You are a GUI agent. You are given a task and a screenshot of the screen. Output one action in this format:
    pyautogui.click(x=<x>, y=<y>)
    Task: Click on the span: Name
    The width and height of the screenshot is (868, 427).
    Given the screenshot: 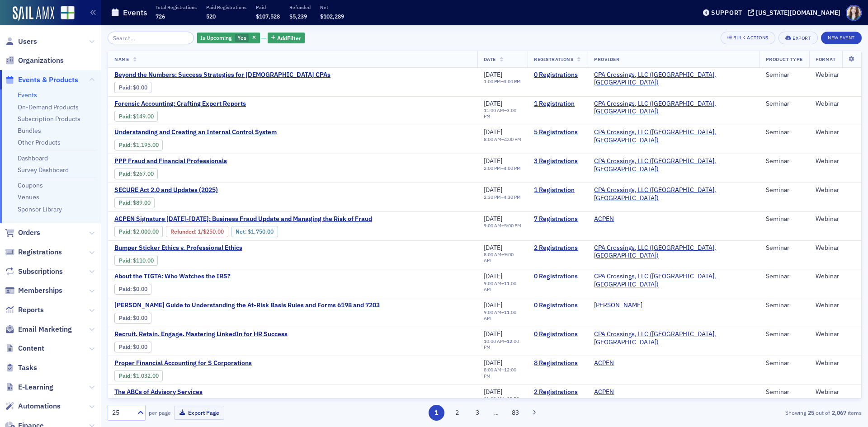 What is the action you would take?
    pyautogui.click(x=121, y=59)
    